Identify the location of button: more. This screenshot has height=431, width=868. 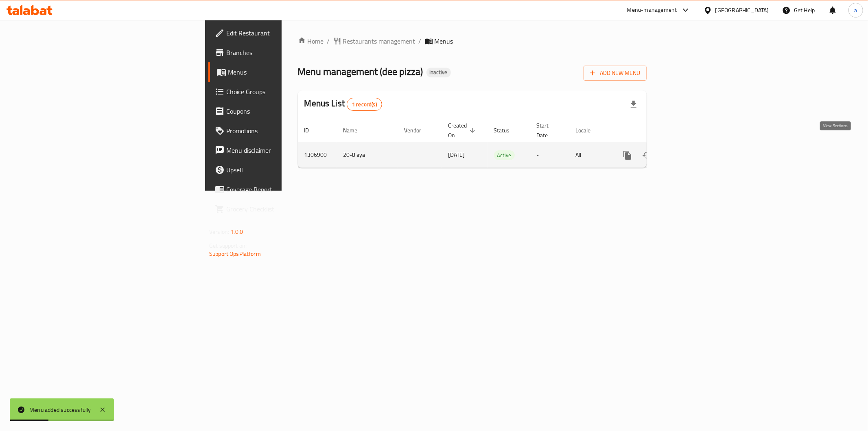
(627, 155).